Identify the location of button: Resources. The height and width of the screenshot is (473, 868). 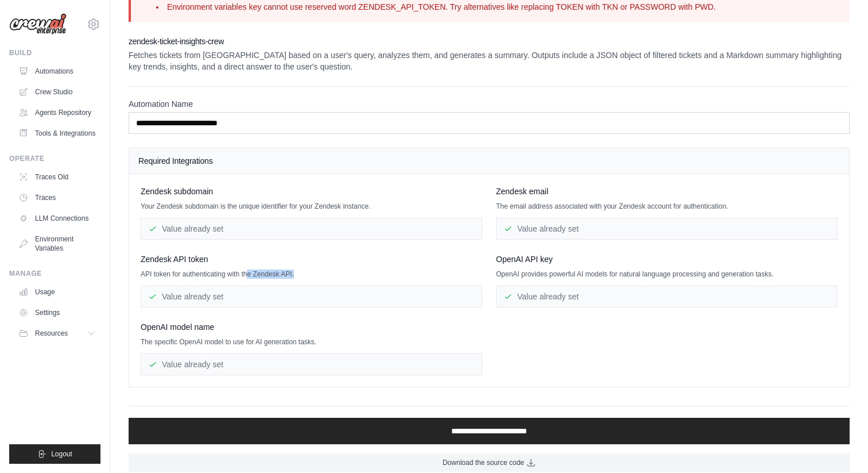
(56, 333).